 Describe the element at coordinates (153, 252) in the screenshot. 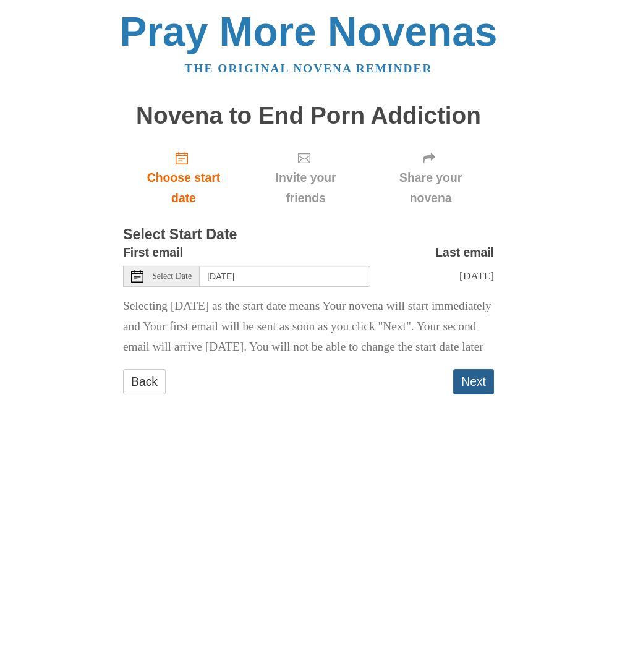

I see `label: First email` at that location.